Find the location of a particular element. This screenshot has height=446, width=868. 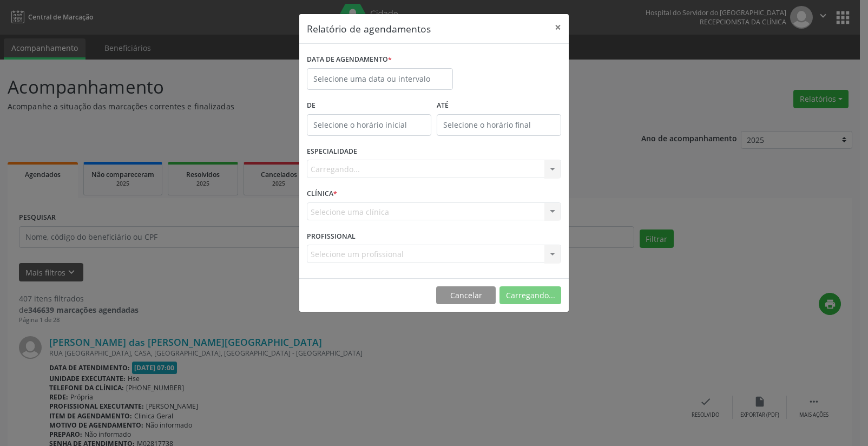

h5: Relatório de agendamentos is located at coordinates (368, 29).